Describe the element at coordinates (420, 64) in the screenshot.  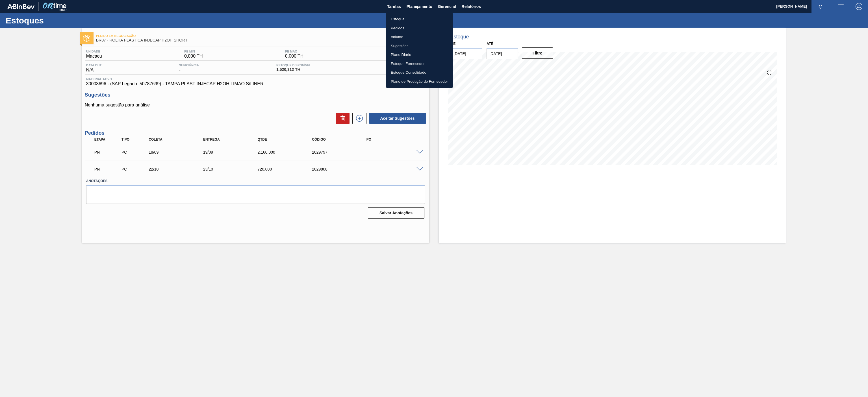
I see `li: Estoque Fornecedor` at that location.